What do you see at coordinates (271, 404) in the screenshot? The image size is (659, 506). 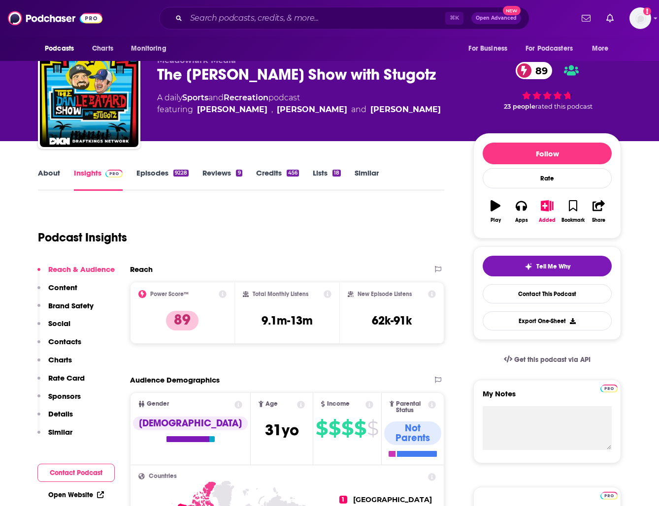 I see `span: Age` at bounding box center [271, 404].